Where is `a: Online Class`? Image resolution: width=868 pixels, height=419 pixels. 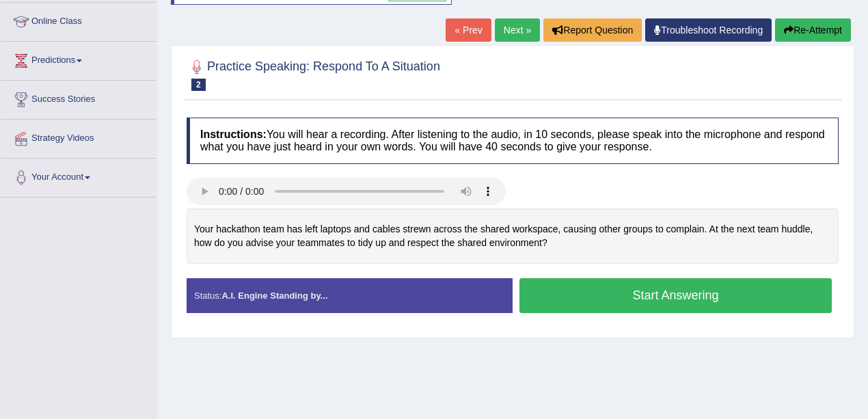
a: Online Class is located at coordinates (79, 19).